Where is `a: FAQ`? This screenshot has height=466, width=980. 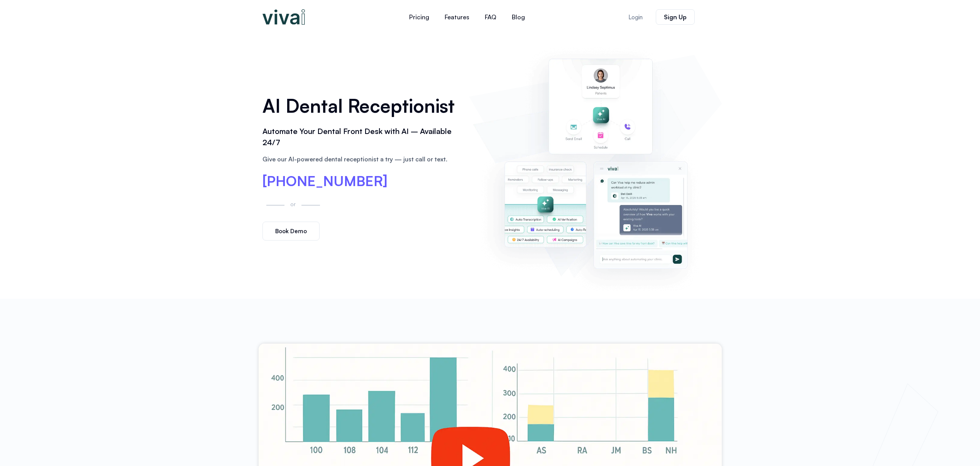 a: FAQ is located at coordinates (491, 17).